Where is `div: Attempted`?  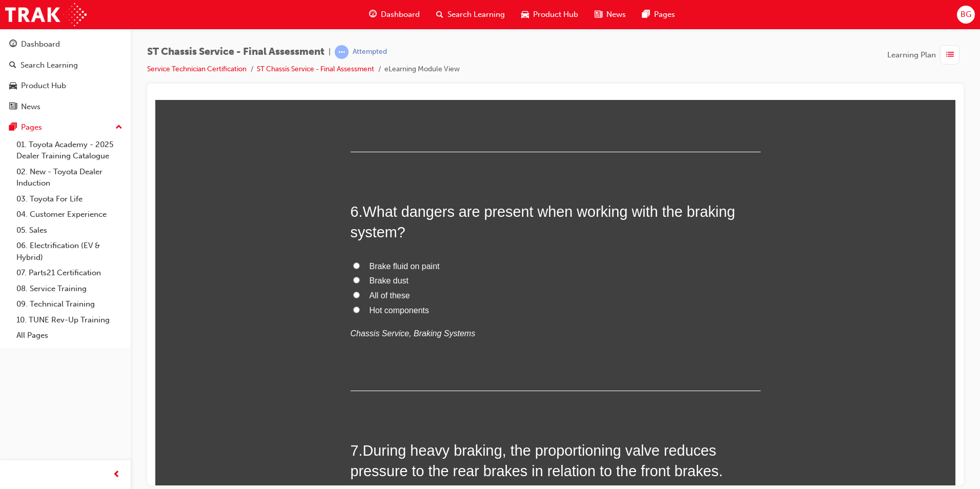
div: Attempted is located at coordinates (370, 52).